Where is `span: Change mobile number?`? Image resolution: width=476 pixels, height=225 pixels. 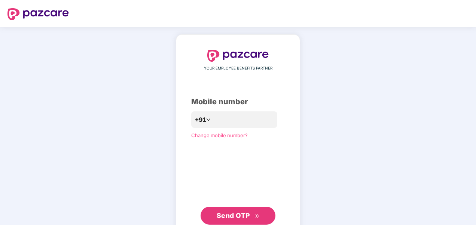
span: Change mobile number? is located at coordinates (219, 136).